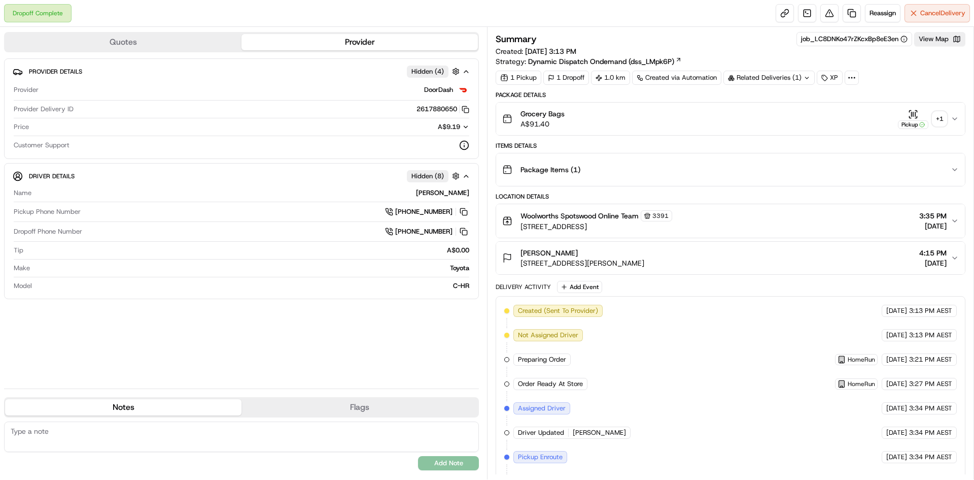 The image size is (974, 480). Describe the element at coordinates (883, 13) in the screenshot. I see `span: Reassign` at that location.